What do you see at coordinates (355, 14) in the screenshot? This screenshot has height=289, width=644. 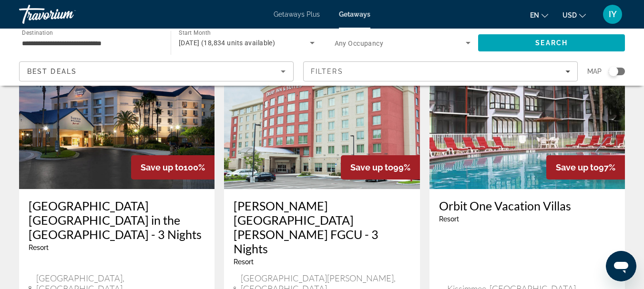 I see `span: Getaways` at bounding box center [355, 14].